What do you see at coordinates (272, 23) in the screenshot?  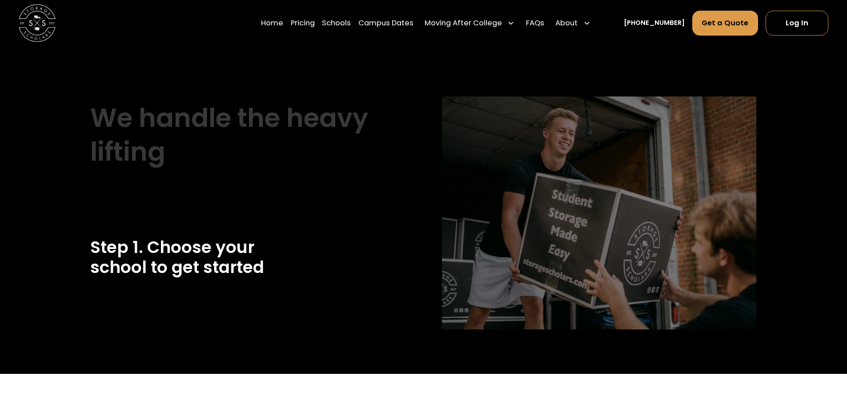 I see `a: Home` at bounding box center [272, 23].